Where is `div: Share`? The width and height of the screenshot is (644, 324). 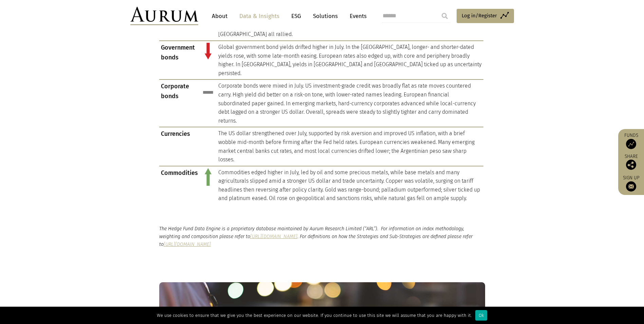 div: Share is located at coordinates (631, 162).